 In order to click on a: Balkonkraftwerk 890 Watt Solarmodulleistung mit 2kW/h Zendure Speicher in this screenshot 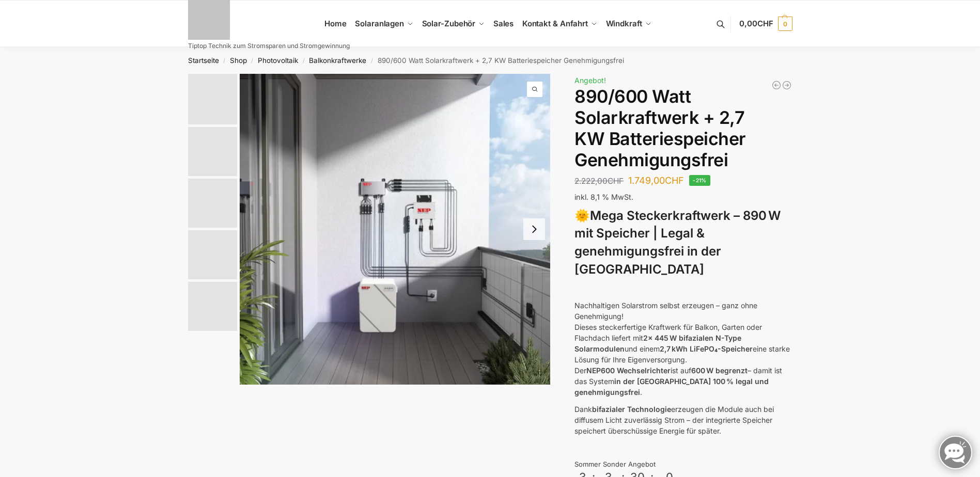, I will do `click(787, 85)`.